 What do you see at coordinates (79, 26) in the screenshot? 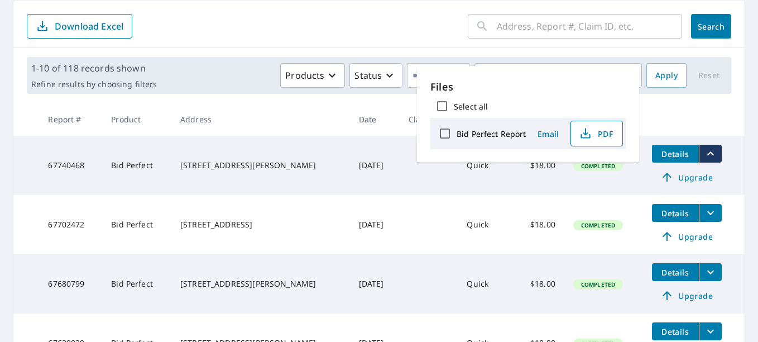
I see `button: Download Excel` at bounding box center [79, 26].